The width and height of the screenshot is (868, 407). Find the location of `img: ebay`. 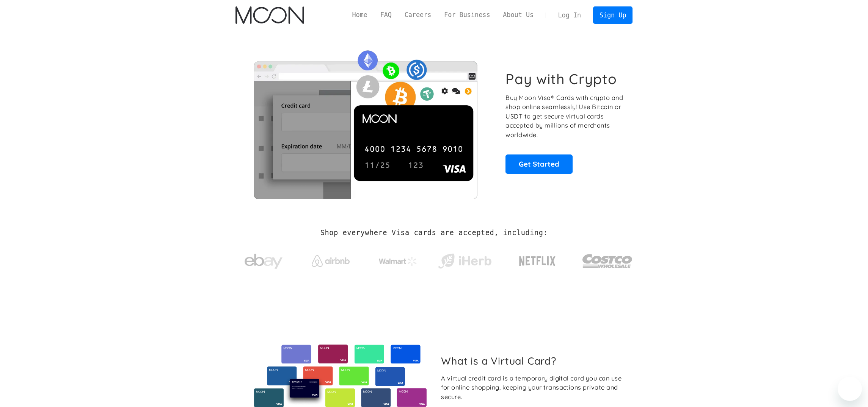

img: ebay is located at coordinates (263, 261).